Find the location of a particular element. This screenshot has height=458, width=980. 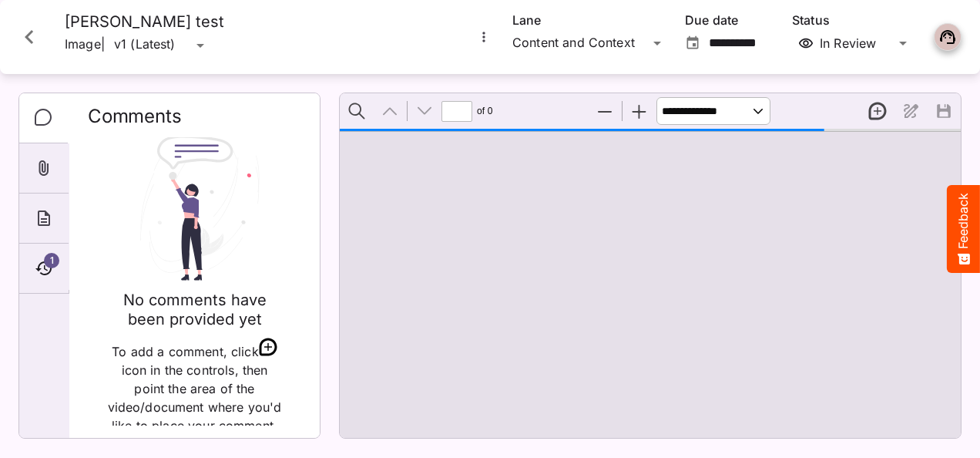

div: v1 (Latest) is located at coordinates (153, 45).